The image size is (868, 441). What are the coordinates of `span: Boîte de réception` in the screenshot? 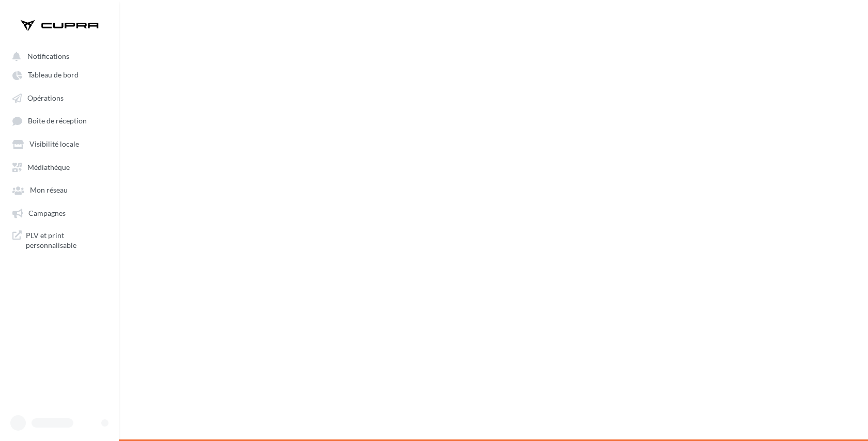 It's located at (57, 121).